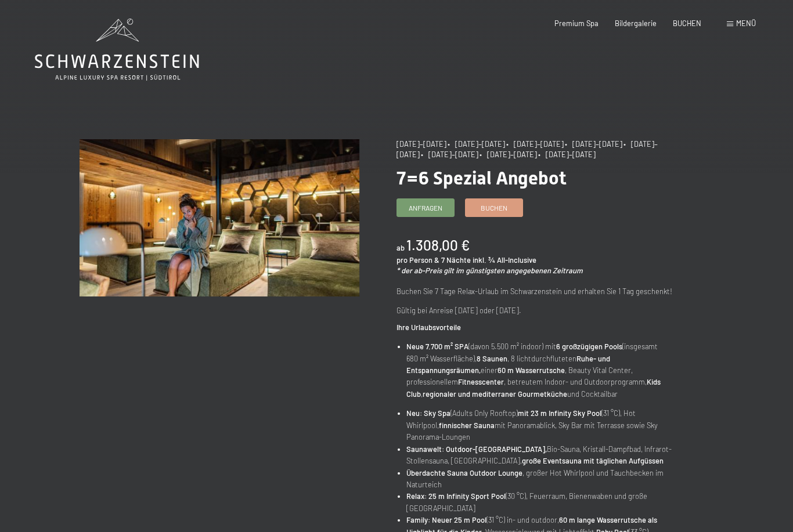  What do you see at coordinates (560, 413) in the screenshot?
I see `strong: mit 23 m Infinity Sky Pool` at bounding box center [560, 413].